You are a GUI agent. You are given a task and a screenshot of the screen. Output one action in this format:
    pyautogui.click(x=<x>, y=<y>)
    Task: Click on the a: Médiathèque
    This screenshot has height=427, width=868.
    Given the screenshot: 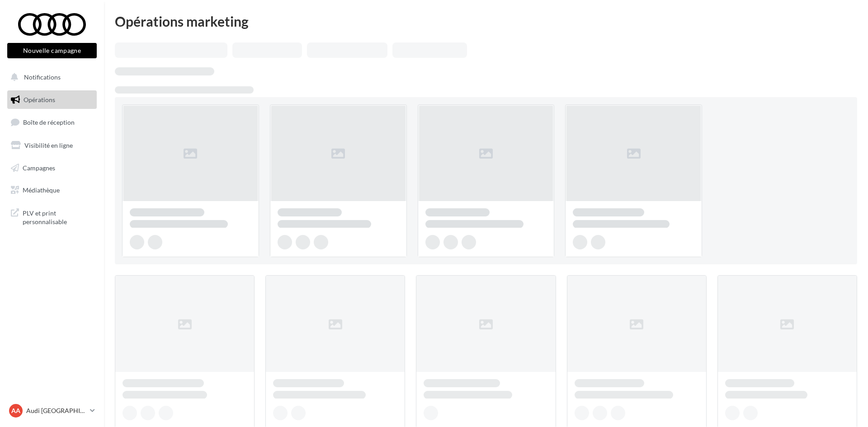 What is the action you would take?
    pyautogui.click(x=52, y=190)
    